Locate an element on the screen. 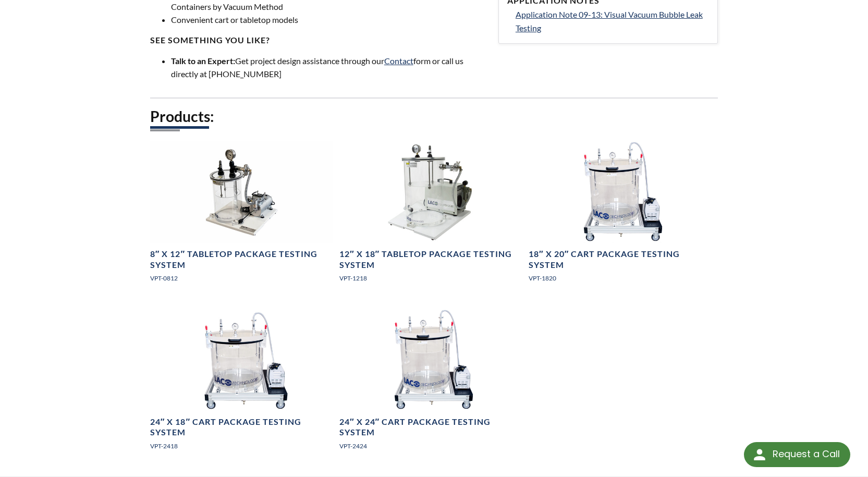 The width and height of the screenshot is (868, 477). a: 12" x 18" Tabletop Package Testing Chamber, front view12″ x 18″ Tabletop Package Testing SystemVP... is located at coordinates (430, 216).